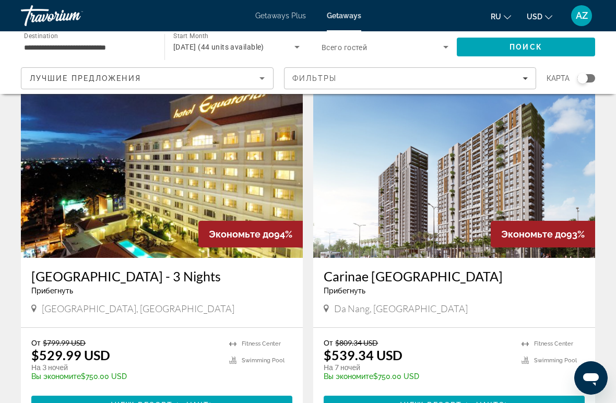 Image resolution: width=616 pixels, height=403 pixels. What do you see at coordinates (543, 234) in the screenshot?
I see `div: 93%` at bounding box center [543, 234].